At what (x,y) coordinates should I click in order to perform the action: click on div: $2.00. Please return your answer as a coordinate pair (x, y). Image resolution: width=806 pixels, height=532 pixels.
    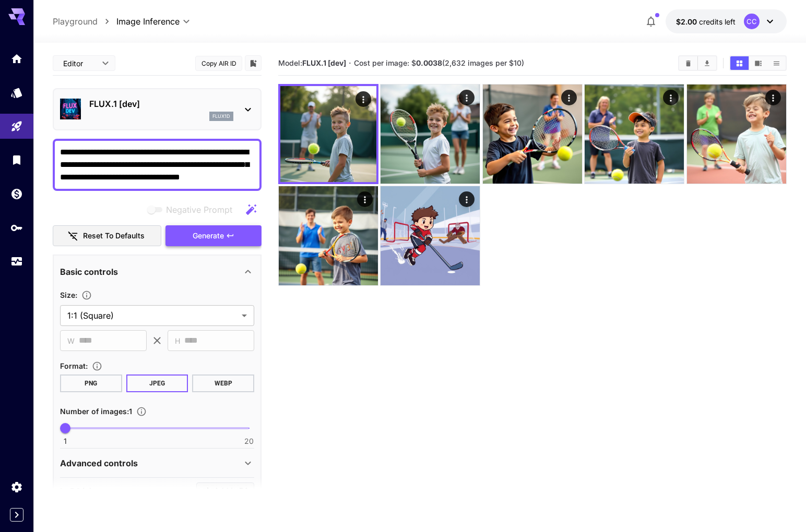
    Looking at the image, I should click on (706, 22).